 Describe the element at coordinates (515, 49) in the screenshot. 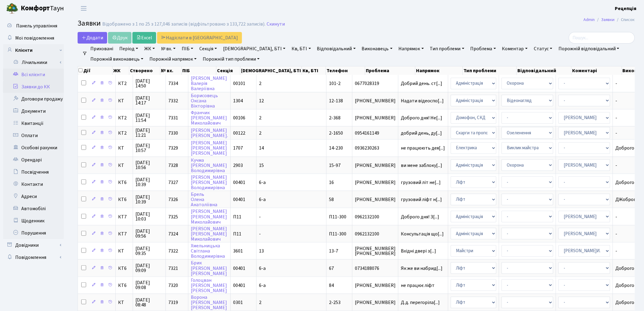

I see `a: Коментар` at that location.